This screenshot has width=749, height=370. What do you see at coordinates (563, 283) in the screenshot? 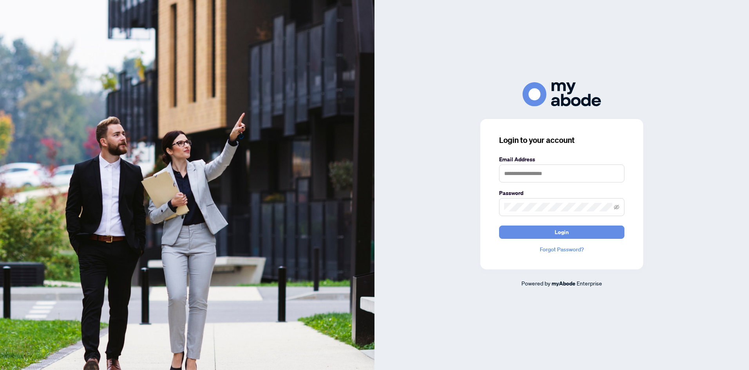
I see `a: myAbode` at bounding box center [563, 283].